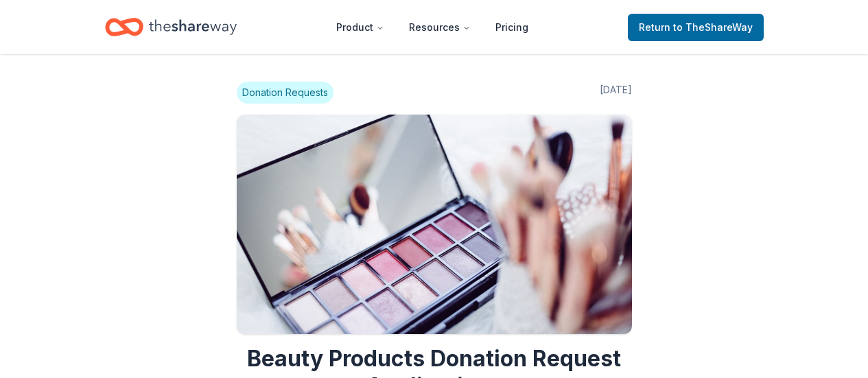  I want to click on a: Returnto TheShareWay, so click(695, 27).